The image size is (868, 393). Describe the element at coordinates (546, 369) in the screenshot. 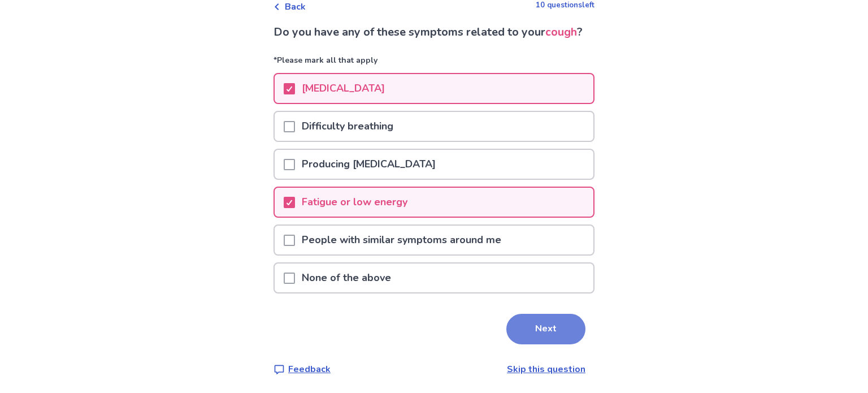

I see `a: Skip this question` at that location.